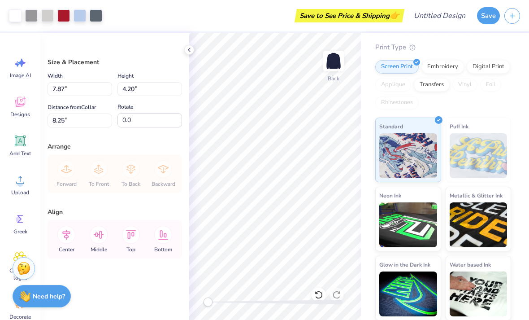  I want to click on div: Size & Placement, so click(115, 62).